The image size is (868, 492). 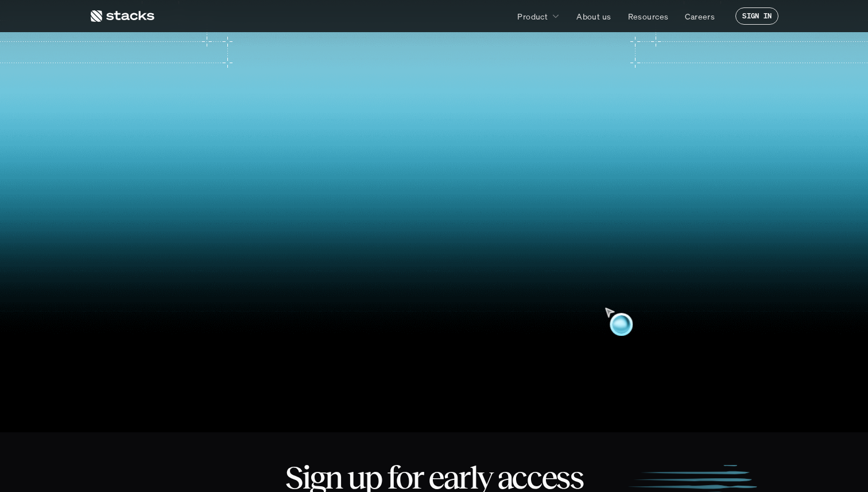 I want to click on a: About us, so click(x=594, y=16).